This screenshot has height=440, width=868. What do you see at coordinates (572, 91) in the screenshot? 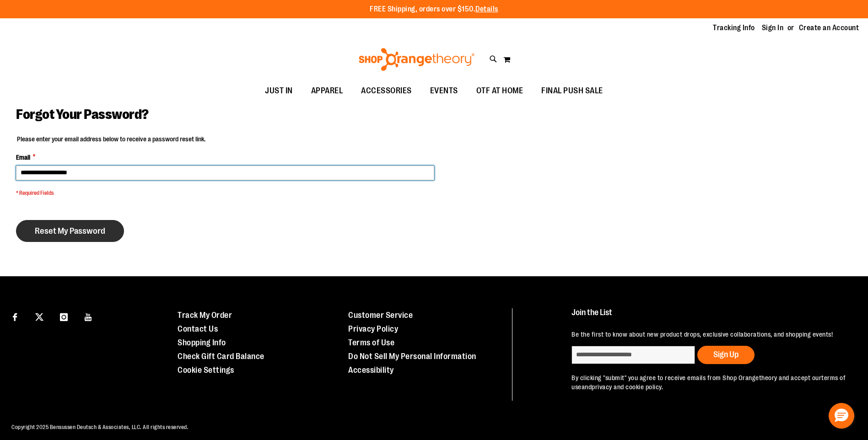
I see `a: FINAL PUSH SALE` at bounding box center [572, 91].